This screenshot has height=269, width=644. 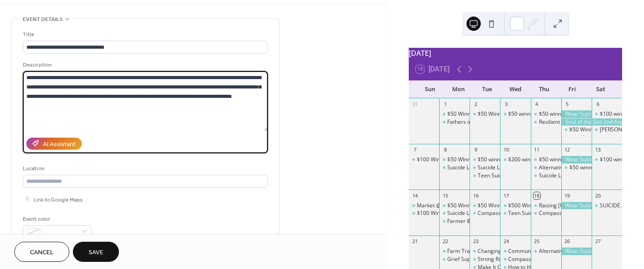 What do you see at coordinates (42, 252) in the screenshot?
I see `a: Cancel` at bounding box center [42, 252].